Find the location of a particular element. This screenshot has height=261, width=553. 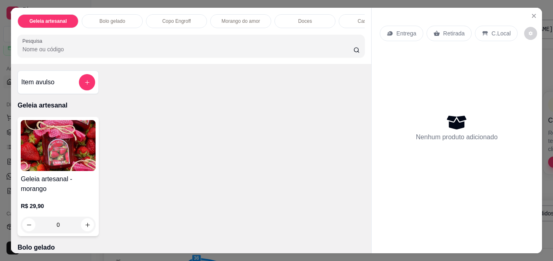

p: Entrega is located at coordinates (406, 33).